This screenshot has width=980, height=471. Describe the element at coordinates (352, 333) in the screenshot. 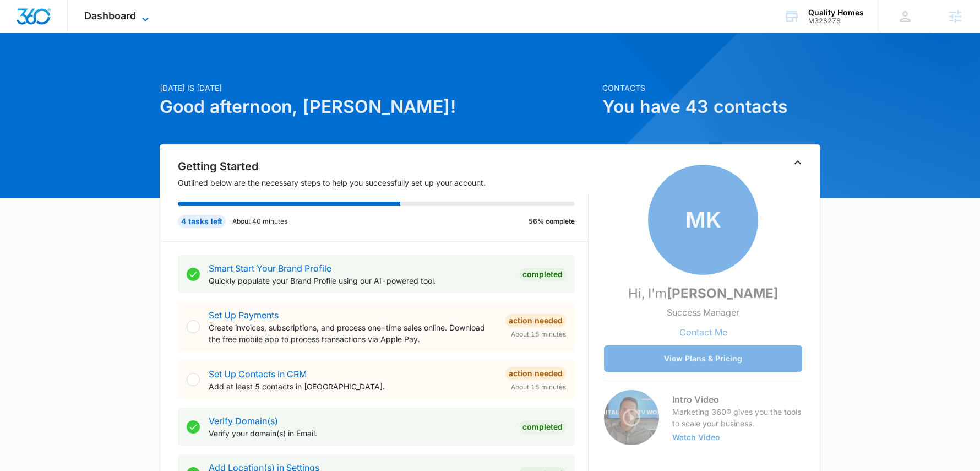

I see `p: Create invoices, subscriptions, and process one-time sales online. Download the free mobile app t...` at that location.